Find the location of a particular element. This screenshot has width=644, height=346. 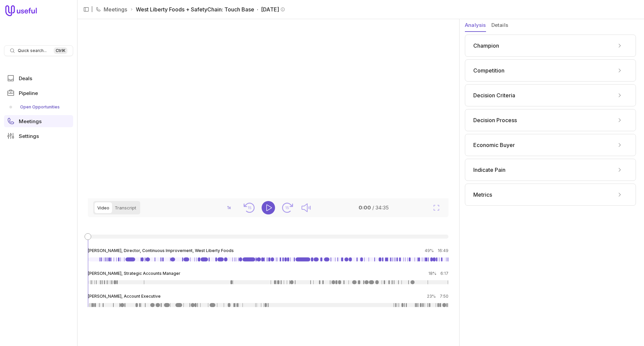

time: 34:35 is located at coordinates (382, 207).